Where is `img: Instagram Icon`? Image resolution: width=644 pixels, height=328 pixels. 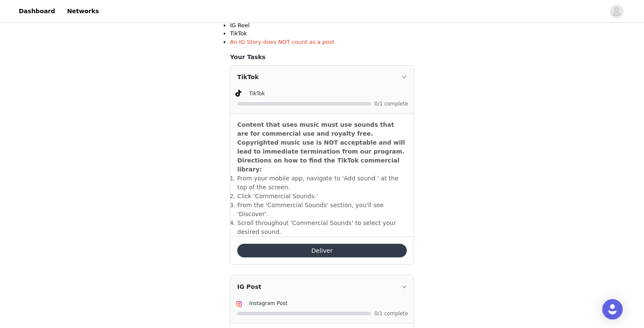
img: Instagram Icon is located at coordinates (239, 304).